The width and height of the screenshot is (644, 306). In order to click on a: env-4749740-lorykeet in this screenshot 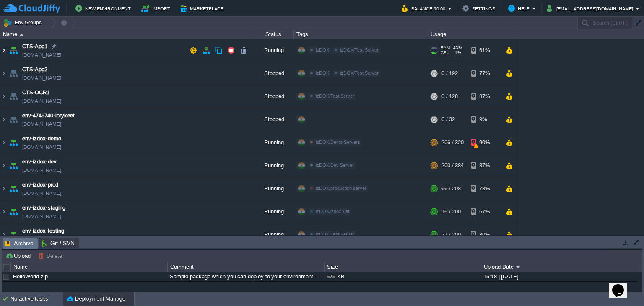, I will do `click(48, 116)`.